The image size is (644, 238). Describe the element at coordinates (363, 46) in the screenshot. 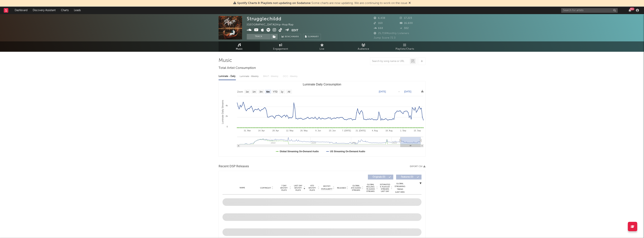

I see `a: Audience` at that location.